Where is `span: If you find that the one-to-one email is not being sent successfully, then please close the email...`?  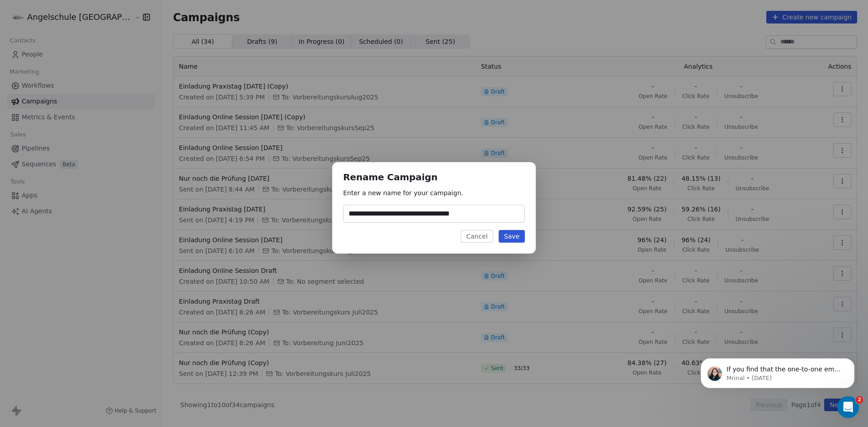
span: If you find that the one-to-one email is not being sent successfully, then please close the email... is located at coordinates (97, 57).